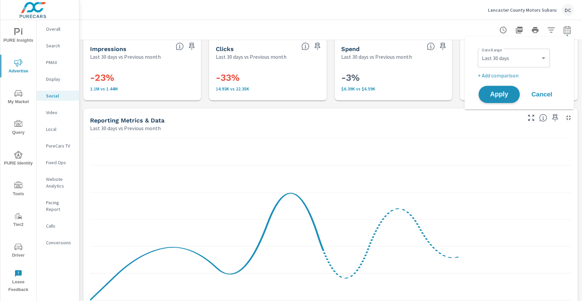 Image resolution: width=582 pixels, height=301 pixels. Describe the element at coordinates (532, 118) in the screenshot. I see `button: Make Fullscreen` at that location.